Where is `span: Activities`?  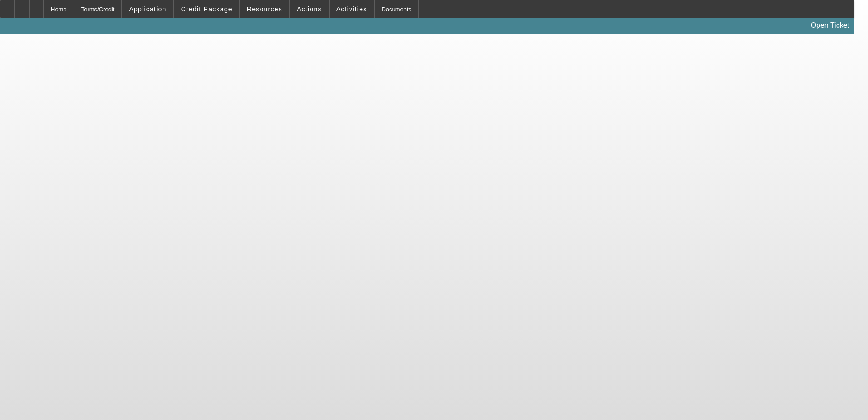
span: Activities is located at coordinates (352, 9).